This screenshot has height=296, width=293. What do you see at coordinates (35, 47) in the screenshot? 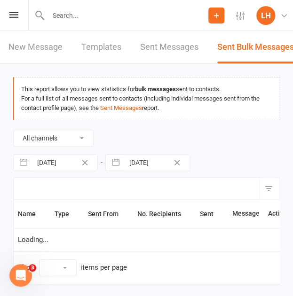
I see `a: New Message` at bounding box center [35, 47].